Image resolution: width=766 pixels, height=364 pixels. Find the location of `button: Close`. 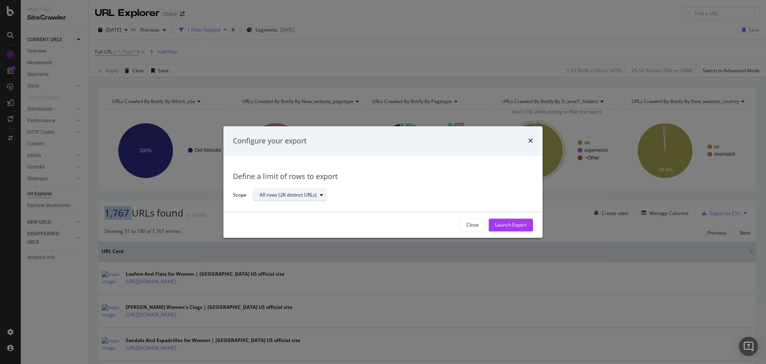

button: Close is located at coordinates (473, 225).